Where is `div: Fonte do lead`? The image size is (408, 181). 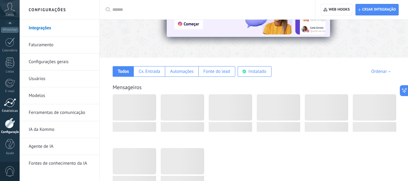 div: Fonte do lead is located at coordinates (217, 71).